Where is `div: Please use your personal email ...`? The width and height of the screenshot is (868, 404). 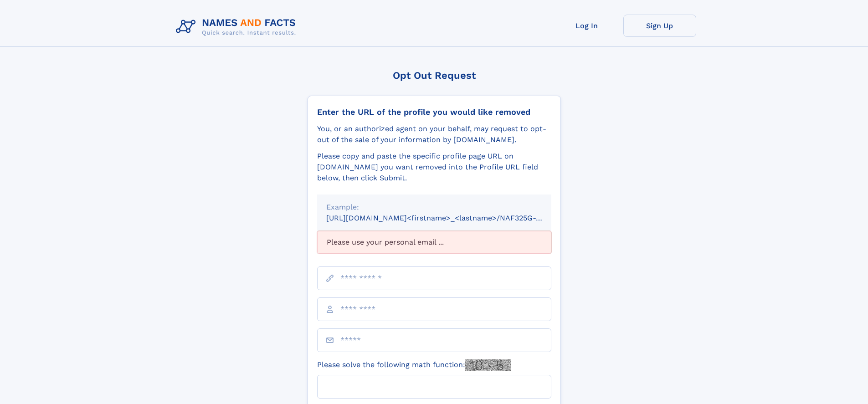
div: Please use your personal email ... is located at coordinates (434, 242).